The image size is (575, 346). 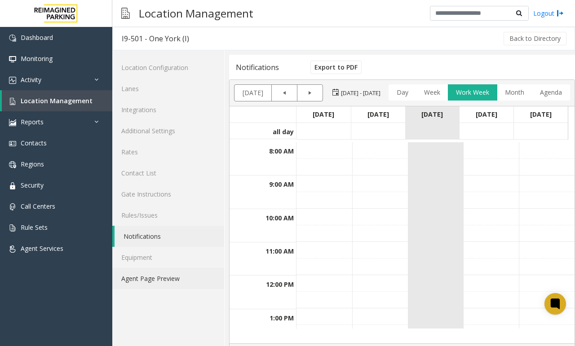 I want to click on a: Week, so click(x=432, y=92).